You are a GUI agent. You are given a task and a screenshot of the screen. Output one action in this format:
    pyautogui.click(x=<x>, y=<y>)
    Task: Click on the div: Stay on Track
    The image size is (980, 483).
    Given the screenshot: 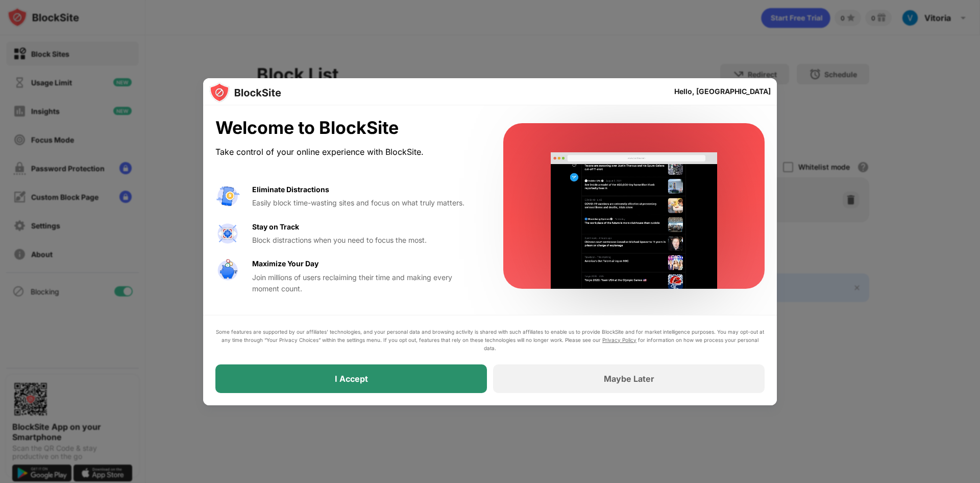 What is the action you would take?
    pyautogui.click(x=276, y=227)
    